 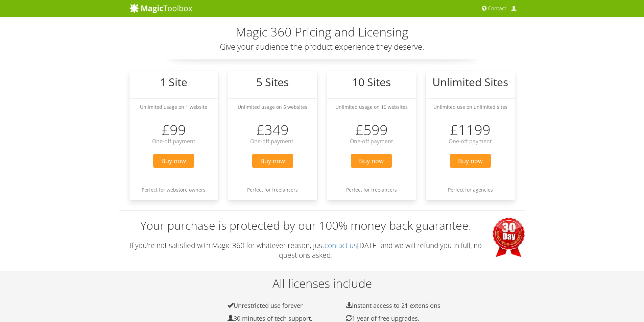 What do you see at coordinates (322, 32) in the screenshot?
I see `h2: Magic 360 Pricing and Licensing` at bounding box center [322, 32].